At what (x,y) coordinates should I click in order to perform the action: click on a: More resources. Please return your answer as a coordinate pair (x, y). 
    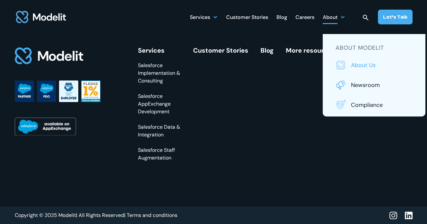
    Looking at the image, I should click on (310, 50).